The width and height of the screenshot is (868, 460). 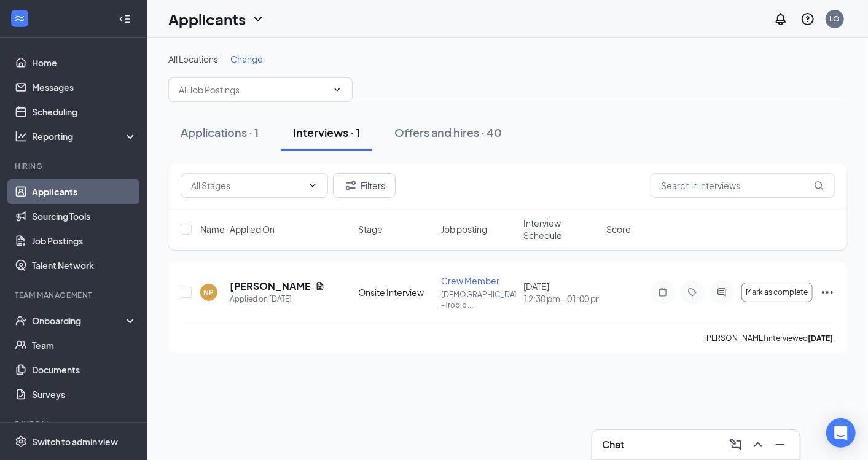 What do you see at coordinates (85, 240) in the screenshot?
I see `a: Job Postings` at bounding box center [85, 240].